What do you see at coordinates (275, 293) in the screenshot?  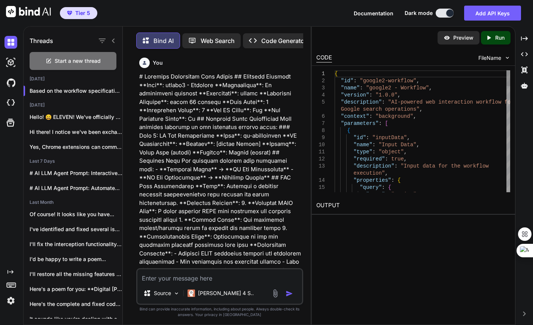 I see `img: attachment` at bounding box center [275, 293].